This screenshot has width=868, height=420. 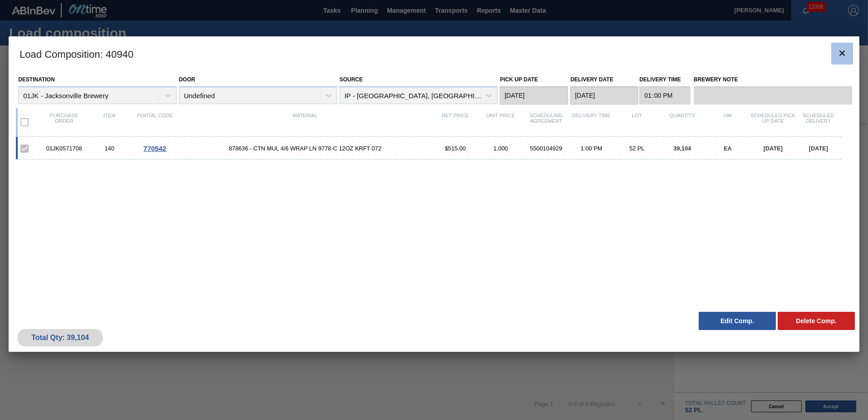 I want to click on div: Portal code, so click(x=154, y=122).